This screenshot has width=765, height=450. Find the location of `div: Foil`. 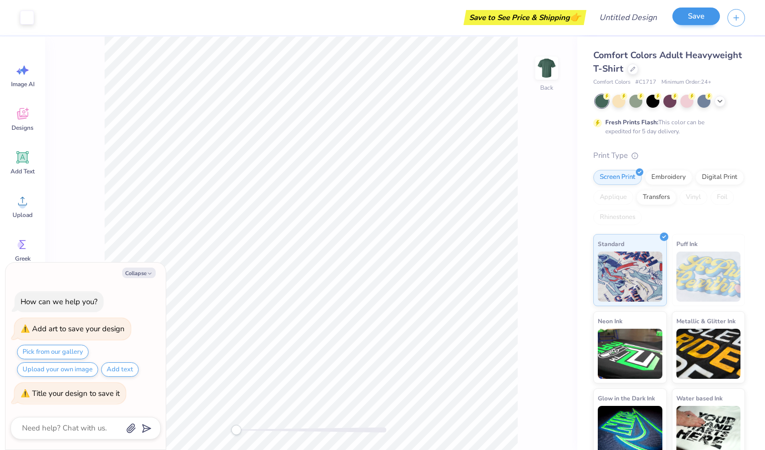

div: Foil is located at coordinates (722, 197).